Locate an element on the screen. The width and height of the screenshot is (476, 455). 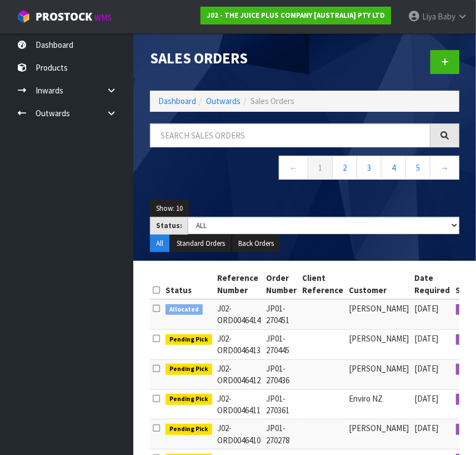
img: cube-alt.png is located at coordinates (24, 16).